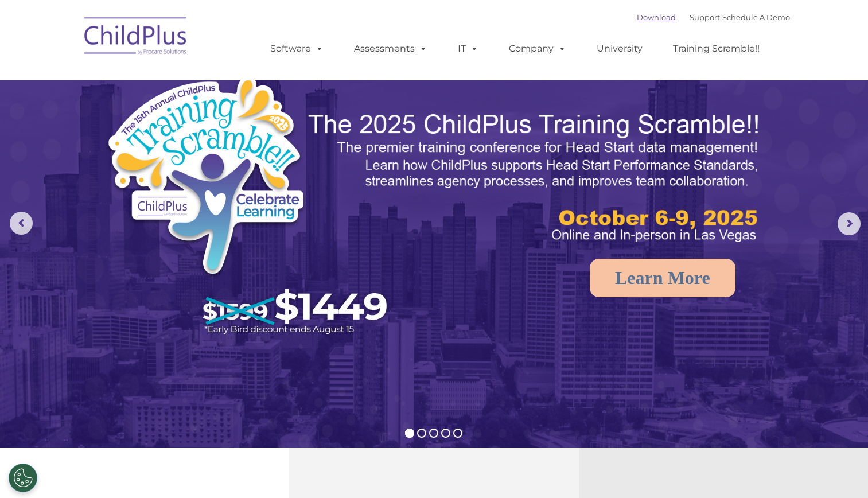  Describe the element at coordinates (468, 49) in the screenshot. I see `a: IT` at that location.